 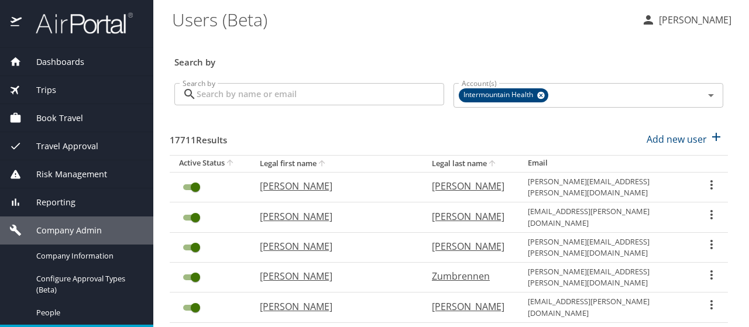 I want to click on span: Trips, so click(x=39, y=90).